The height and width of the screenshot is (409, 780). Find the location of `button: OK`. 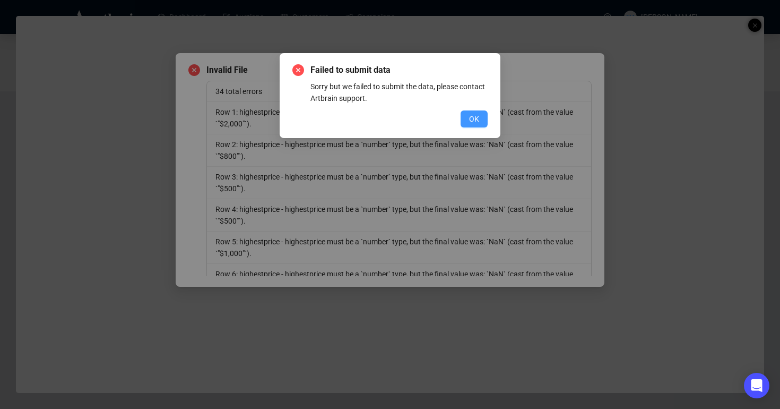

button: OK is located at coordinates (474, 119).